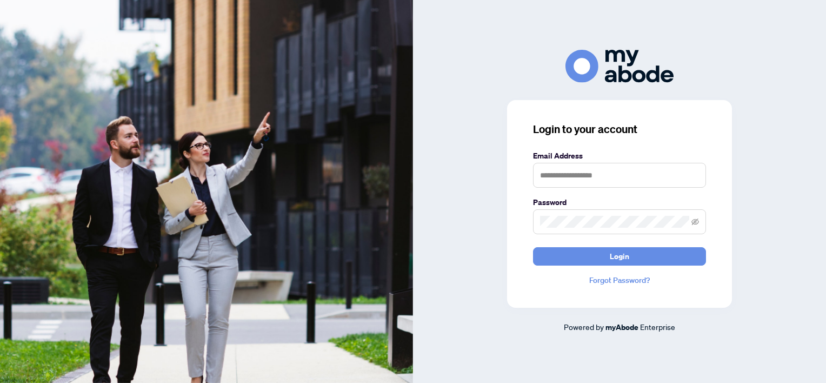 This screenshot has width=826, height=383. Describe the element at coordinates (621, 327) in the screenshot. I see `a: myAbode` at that location.